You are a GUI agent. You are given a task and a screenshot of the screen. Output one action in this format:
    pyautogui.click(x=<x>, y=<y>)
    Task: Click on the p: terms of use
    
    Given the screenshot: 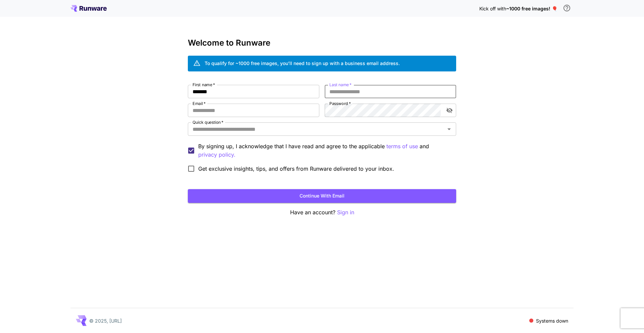 What is the action you would take?
    pyautogui.click(x=402, y=146)
    